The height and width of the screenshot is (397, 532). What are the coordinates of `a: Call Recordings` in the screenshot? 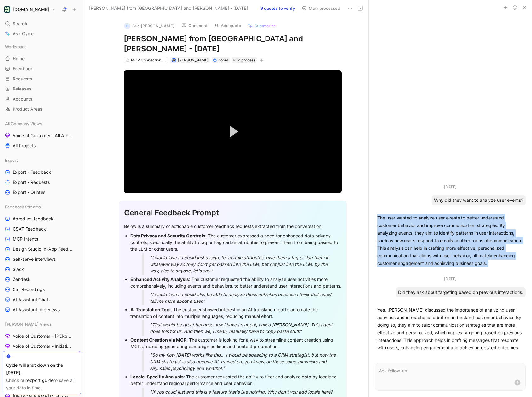 It's located at (42, 289).